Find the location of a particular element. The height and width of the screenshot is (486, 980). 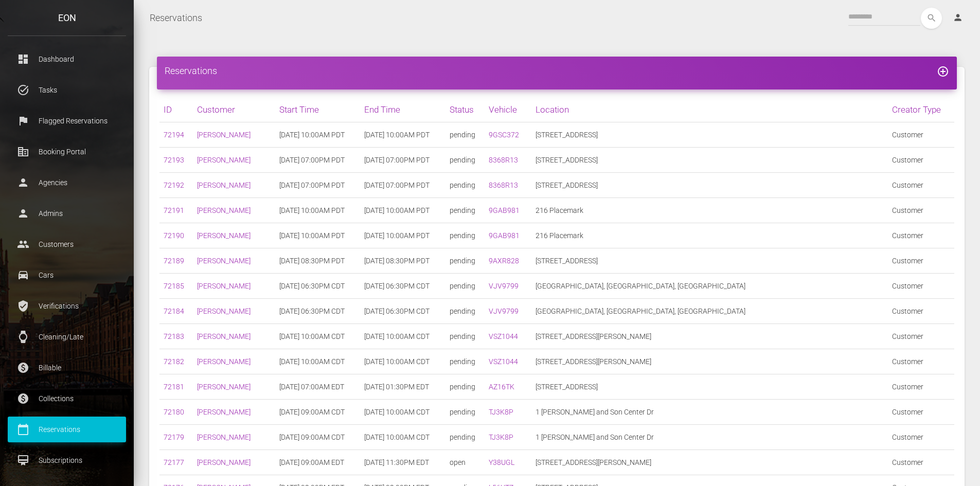

th: Location is located at coordinates (709, 110).